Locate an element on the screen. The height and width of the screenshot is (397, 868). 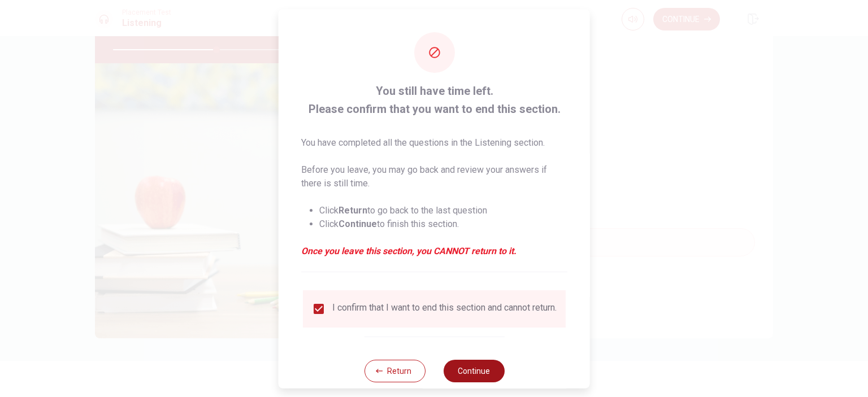
li: Click to go back to the last question is located at coordinates (443, 210).